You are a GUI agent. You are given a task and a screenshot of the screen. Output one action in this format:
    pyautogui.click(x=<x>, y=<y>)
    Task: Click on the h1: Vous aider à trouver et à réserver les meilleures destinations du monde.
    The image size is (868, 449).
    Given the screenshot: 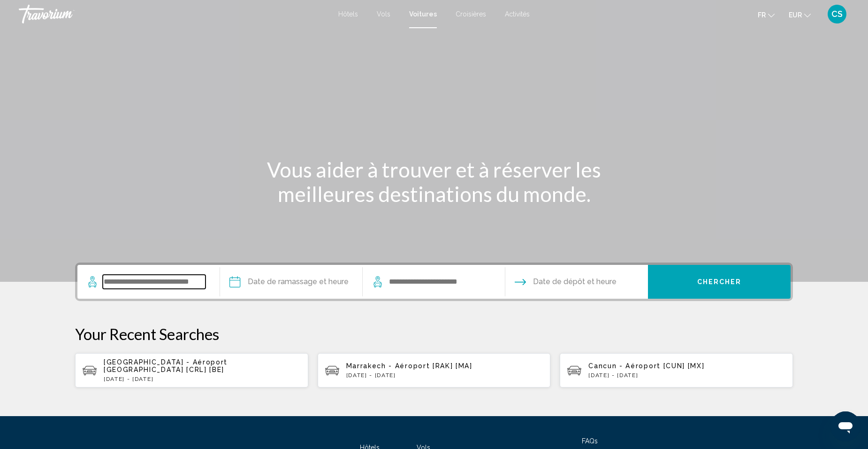 What is the action you would take?
    pyautogui.click(x=434, y=182)
    